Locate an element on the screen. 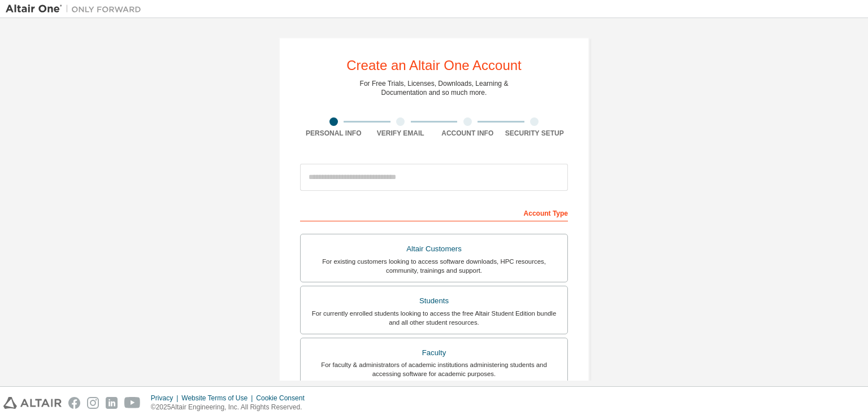 This screenshot has width=868, height=419. div: Students is located at coordinates (434, 301).